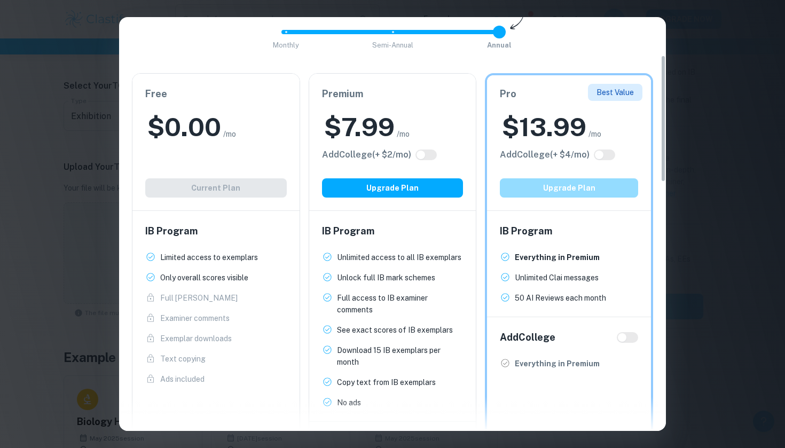 The width and height of the screenshot is (785, 448). What do you see at coordinates (400, 304) in the screenshot?
I see `p: Full access to IB examiner comments` at bounding box center [400, 304].